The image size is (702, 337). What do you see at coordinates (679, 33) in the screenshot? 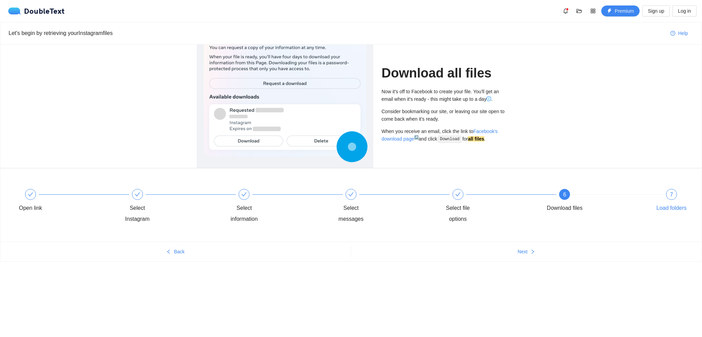
I see `button: question-circleHelp` at bounding box center [679, 33].